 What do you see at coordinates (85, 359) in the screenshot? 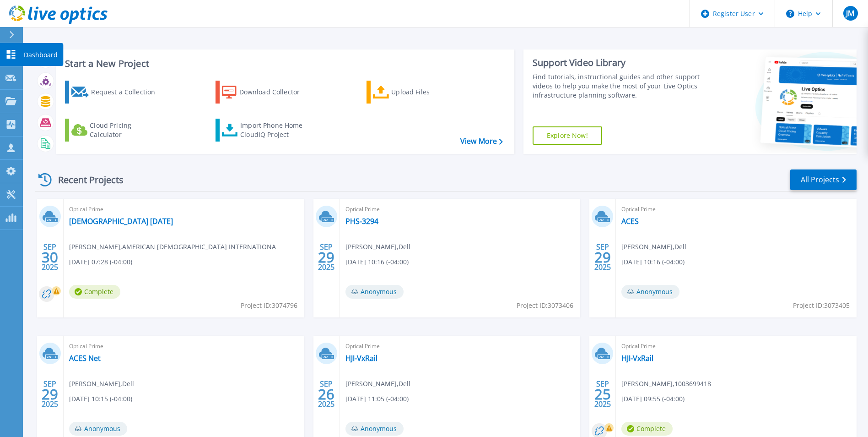
I see `a: ACES Net` at bounding box center [85, 359].